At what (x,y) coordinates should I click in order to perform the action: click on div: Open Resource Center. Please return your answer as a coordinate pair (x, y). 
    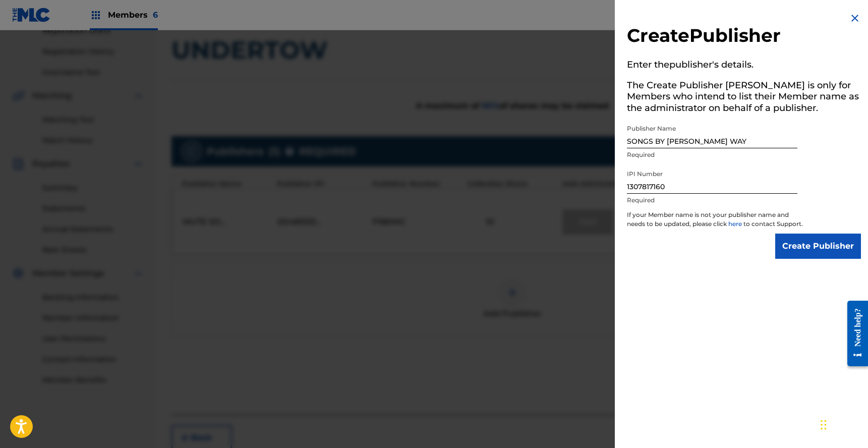
    Looking at the image, I should click on (18, 40).